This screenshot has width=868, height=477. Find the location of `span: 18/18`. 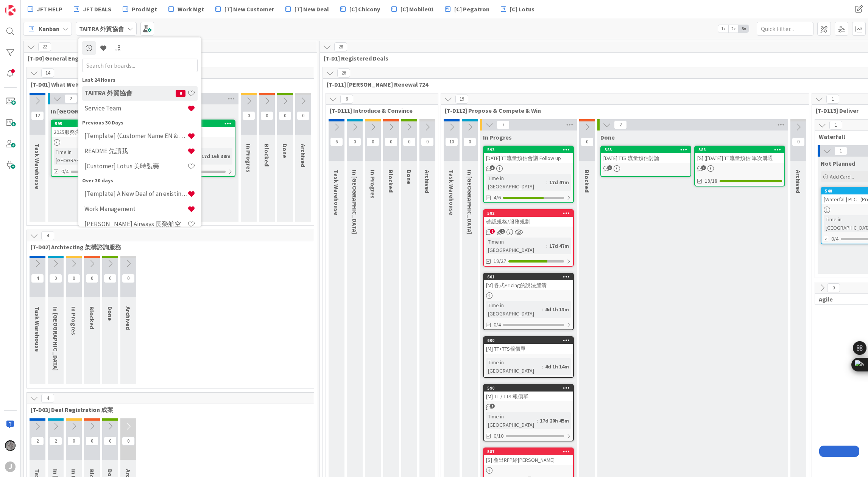

span: 18/18 is located at coordinates (711, 181).